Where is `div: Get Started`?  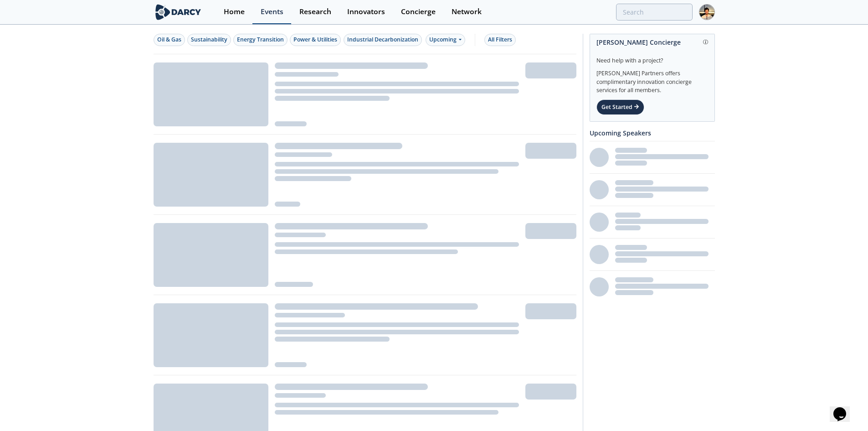 div: Get Started is located at coordinates (621, 107).